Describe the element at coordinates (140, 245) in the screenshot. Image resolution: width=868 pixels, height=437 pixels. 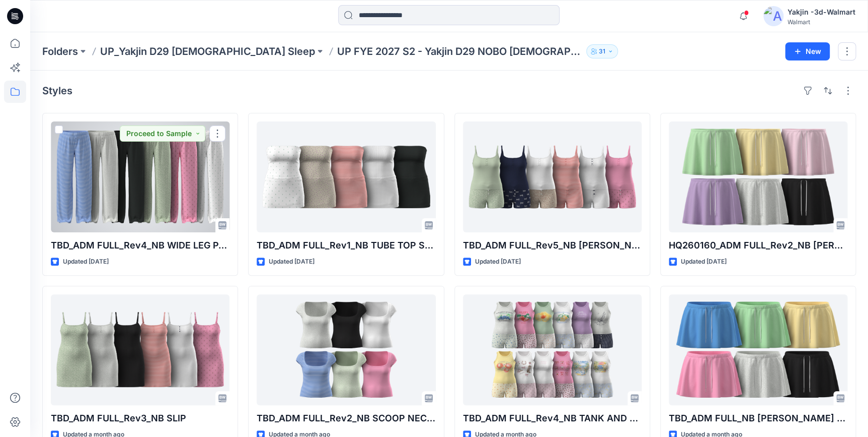
I see `p: TBD_ADM FULL_Rev4_NB WIDE LEG PANT` at that location.